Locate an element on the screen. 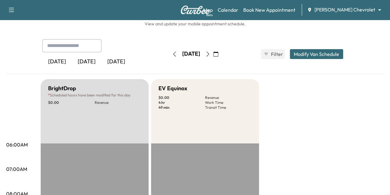 This screenshot has width=390, height=195. p: 4 hr is located at coordinates (182, 102).